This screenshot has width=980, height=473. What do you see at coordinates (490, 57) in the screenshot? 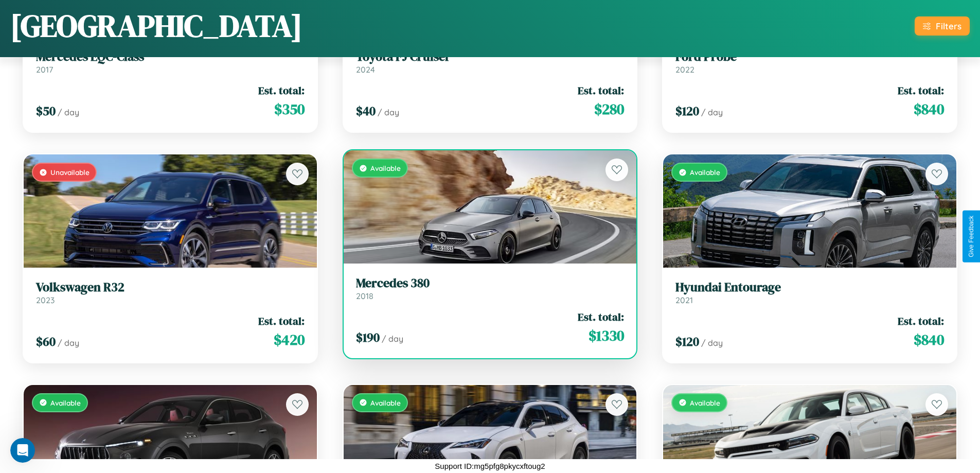
I see `h3: Toyota FJ Cruiser` at bounding box center [490, 57].